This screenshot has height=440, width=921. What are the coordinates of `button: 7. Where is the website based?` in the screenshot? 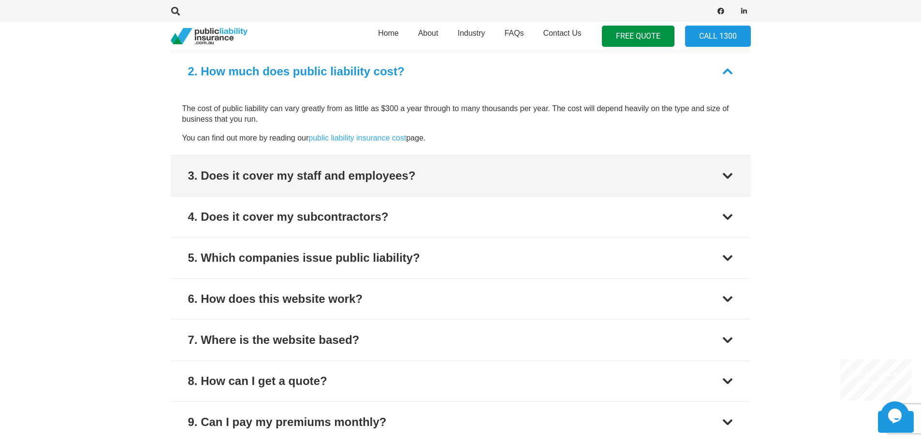 It's located at (461, 340).